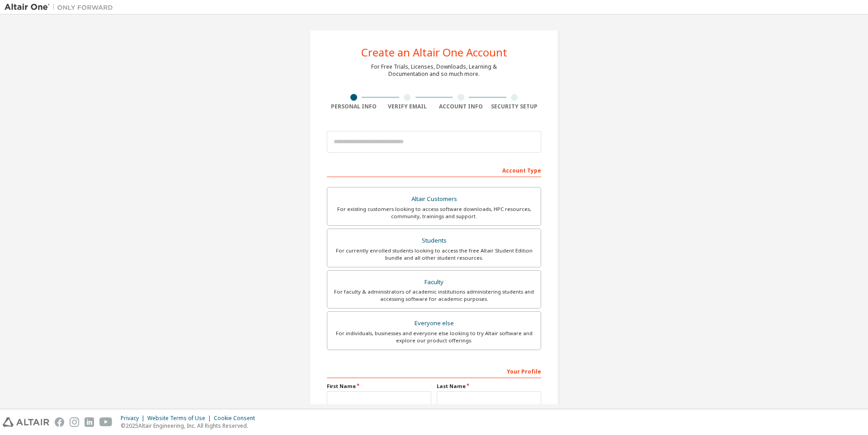 The width and height of the screenshot is (868, 435). I want to click on div: Website Terms of Use, so click(180, 418).